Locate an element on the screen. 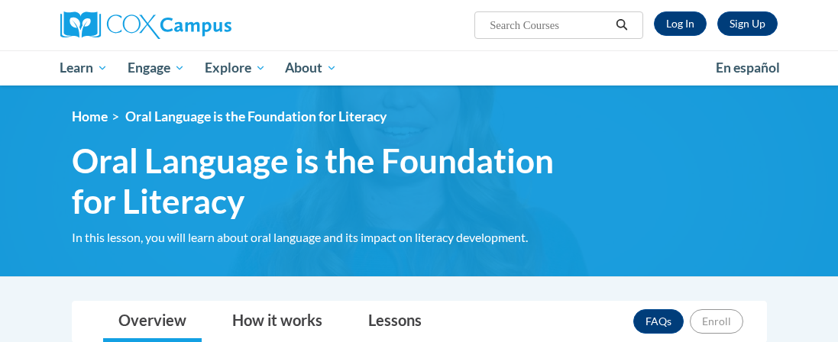 The width and height of the screenshot is (838, 342). a: Engage is located at coordinates (156, 68).